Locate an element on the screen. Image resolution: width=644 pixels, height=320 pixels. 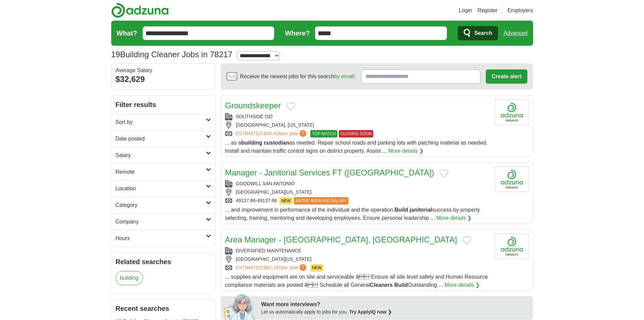
a: Login is located at coordinates (465, 11).